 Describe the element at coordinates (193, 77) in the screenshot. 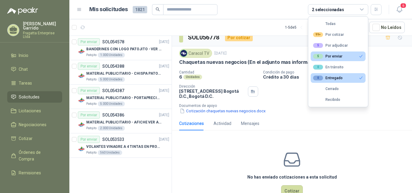

I see `div: Unidades` at that location.